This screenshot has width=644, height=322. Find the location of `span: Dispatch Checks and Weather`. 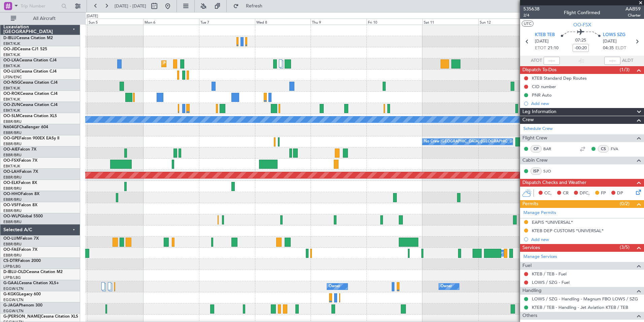

span: Dispatch Checks and Weather is located at coordinates (554, 182).